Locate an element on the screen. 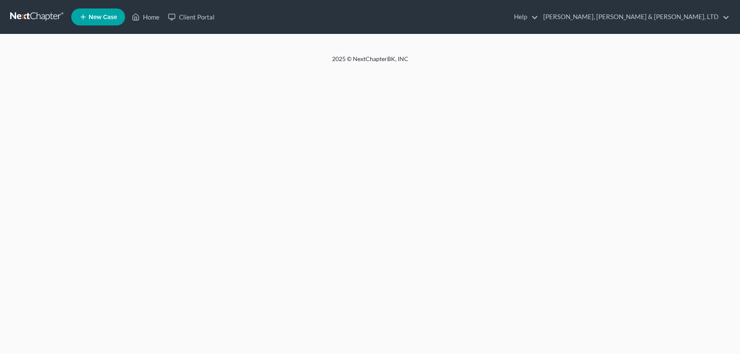  a: Help is located at coordinates (524, 17).